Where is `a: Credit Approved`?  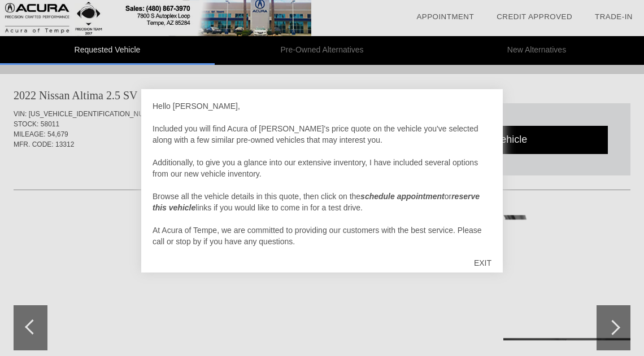 a: Credit Approved is located at coordinates (535, 16).